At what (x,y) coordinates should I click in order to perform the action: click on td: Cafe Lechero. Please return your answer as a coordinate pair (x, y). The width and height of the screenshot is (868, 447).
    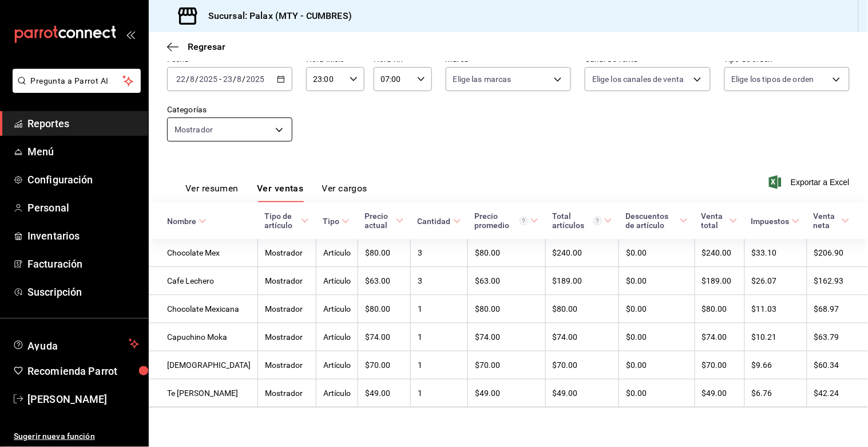
    Looking at the image, I should click on (203, 280).